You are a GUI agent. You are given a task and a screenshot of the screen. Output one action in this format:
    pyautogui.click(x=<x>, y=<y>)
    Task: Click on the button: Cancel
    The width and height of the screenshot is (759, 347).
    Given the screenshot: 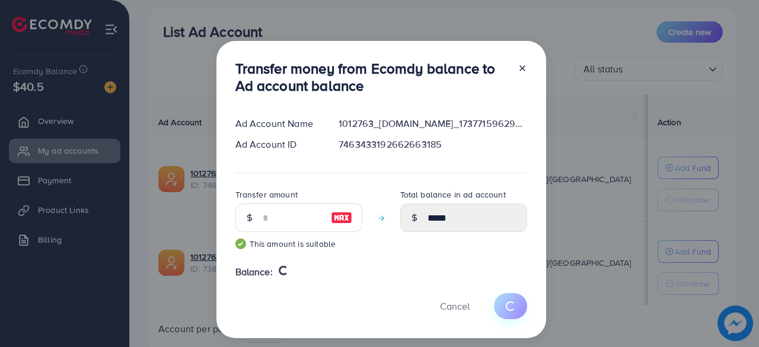 What is the action you would take?
    pyautogui.click(x=455, y=306)
    